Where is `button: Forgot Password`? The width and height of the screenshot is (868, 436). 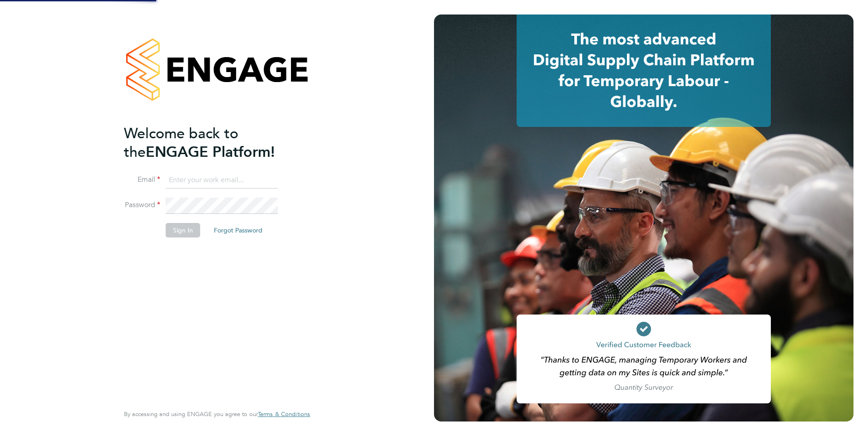 button: Forgot Password is located at coordinates (238, 230).